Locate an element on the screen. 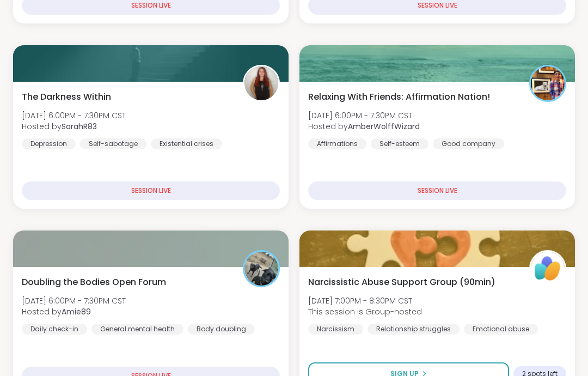 This screenshot has width=588, height=376. div: Affirmations is located at coordinates (337, 144).